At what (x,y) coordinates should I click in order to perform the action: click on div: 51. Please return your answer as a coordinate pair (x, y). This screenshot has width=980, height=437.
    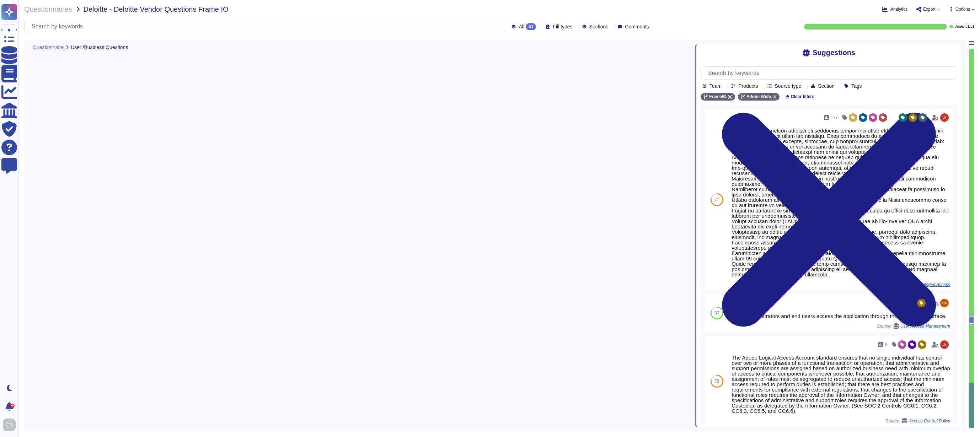
    Looking at the image, I should click on (531, 27).